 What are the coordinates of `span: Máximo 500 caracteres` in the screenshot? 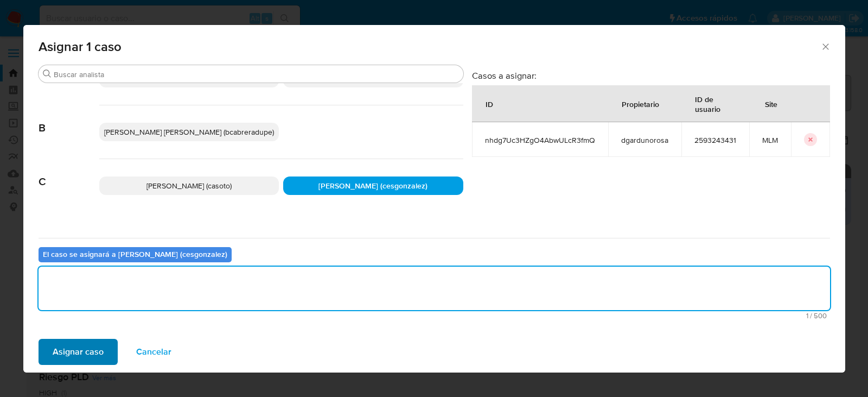 It's located at (434, 316).